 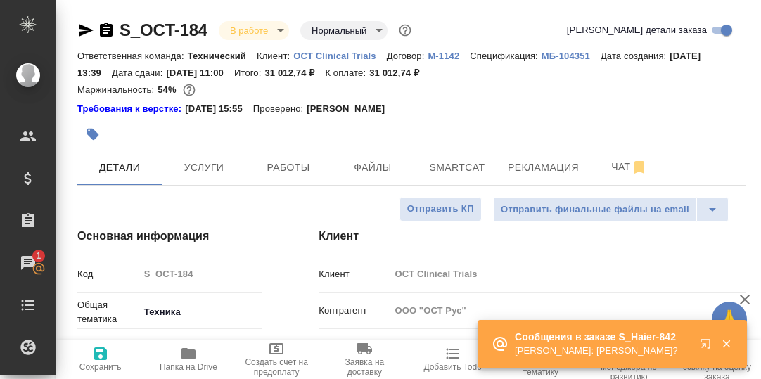 What do you see at coordinates (347, 72) in the screenshot?
I see `p: К оплате:` at bounding box center [347, 72].